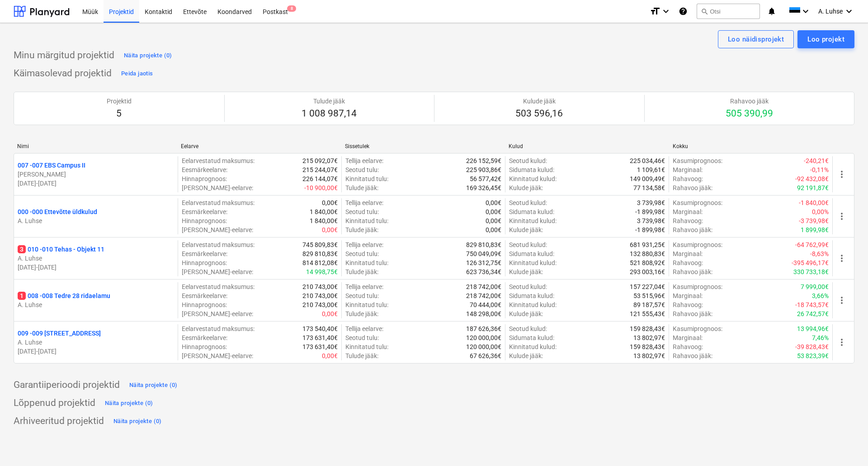 Image resolution: width=868 pixels, height=466 pixels. What do you see at coordinates (539, 114) in the screenshot?
I see `p: 503 596,16` at bounding box center [539, 114].